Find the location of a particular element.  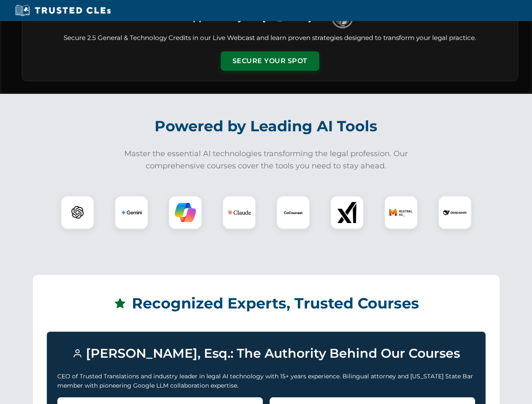

div: Mistral AI is located at coordinates (401, 213).